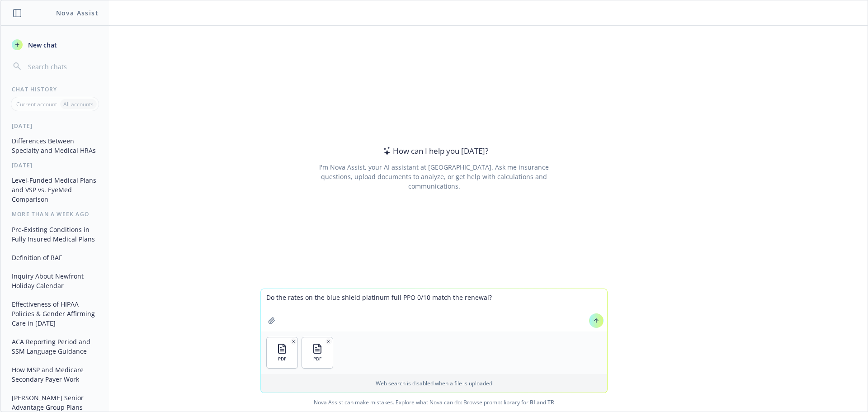 The width and height of the screenshot is (868, 412). Describe the element at coordinates (434, 310) in the screenshot. I see `textarea: Do the rates on the blue shield platinum full PPO 0/10 match the renewal?` at that location.